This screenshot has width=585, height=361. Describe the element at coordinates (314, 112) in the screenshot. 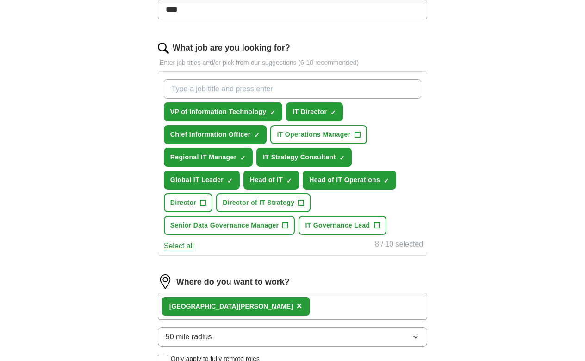

I see `button: IT Director✓` at that location.